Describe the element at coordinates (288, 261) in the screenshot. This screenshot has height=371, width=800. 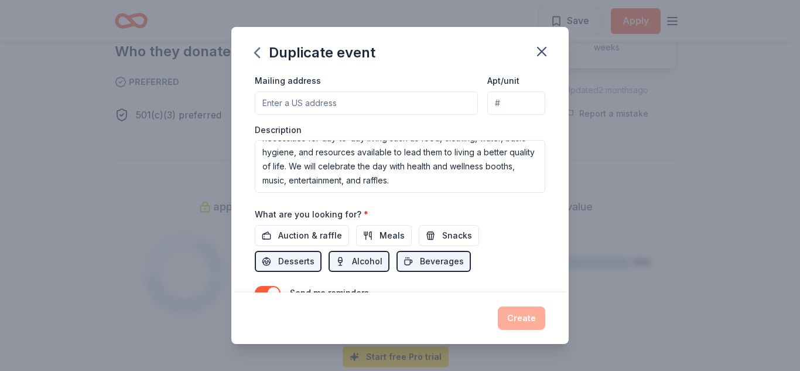
I see `button: Desserts` at that location.